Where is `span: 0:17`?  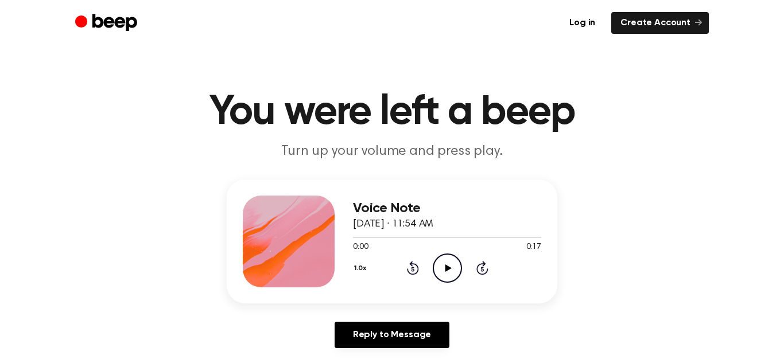
span: 0:17 is located at coordinates (533, 247).